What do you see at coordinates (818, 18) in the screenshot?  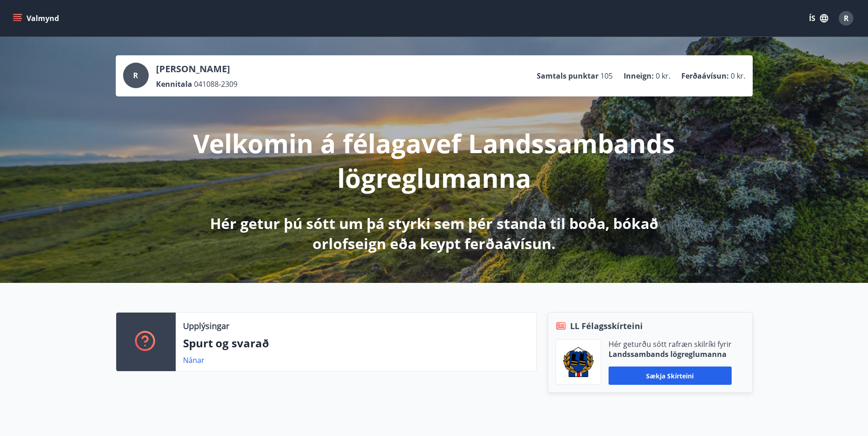 I see `button: ÍS` at bounding box center [818, 18].